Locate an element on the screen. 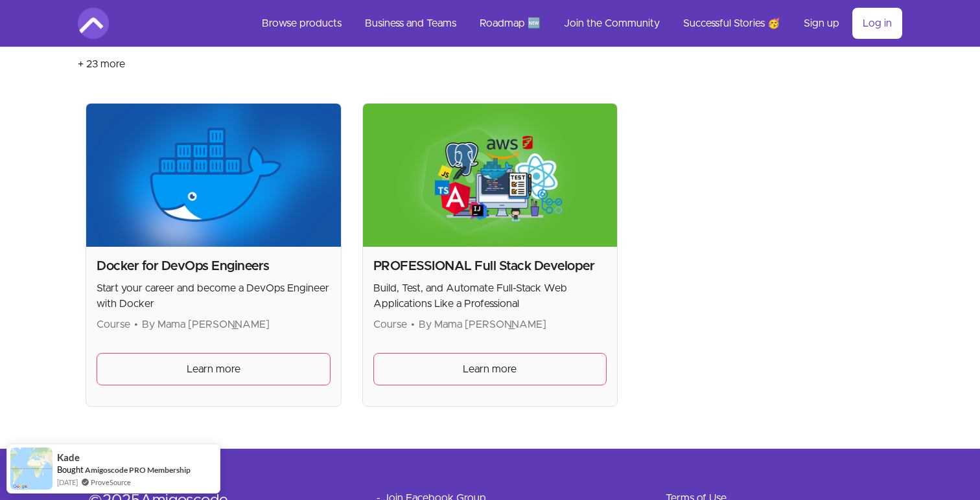  p: Build, Test, and Automate Full-Stack Web Applications Like a Professional is located at coordinates (490, 296).